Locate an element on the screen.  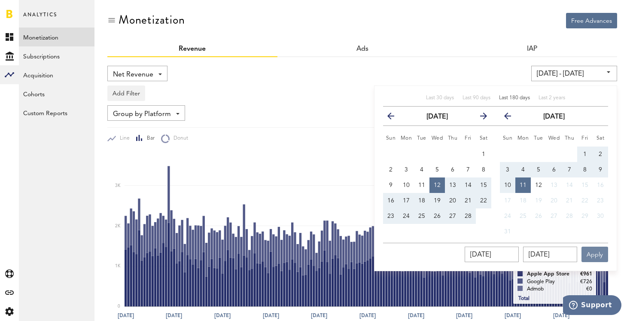
span: 6 is located at coordinates (554, 170).